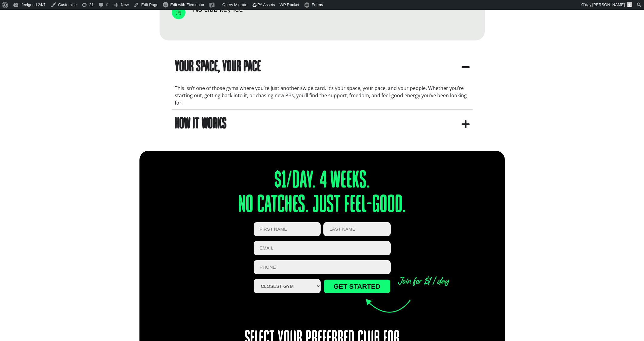 Image resolution: width=644 pixels, height=341 pixels. I want to click on input: FIRST NAME, so click(287, 229).